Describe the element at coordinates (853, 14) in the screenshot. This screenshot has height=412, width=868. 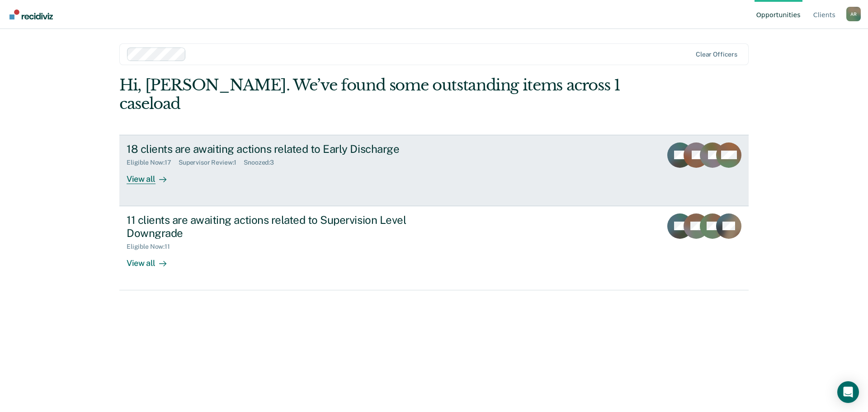
I see `div: A R` at that location.